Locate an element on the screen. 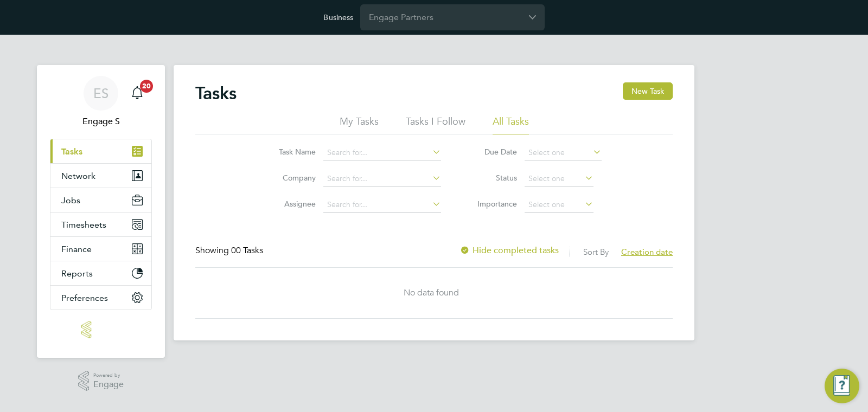  a: Go to home page is located at coordinates (101, 330).